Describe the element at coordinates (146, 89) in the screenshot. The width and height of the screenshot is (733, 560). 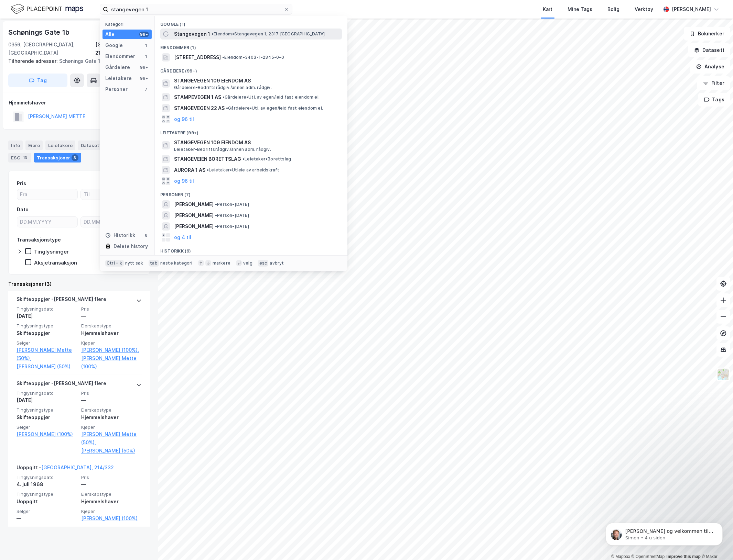
I see `div: 7` at that location.